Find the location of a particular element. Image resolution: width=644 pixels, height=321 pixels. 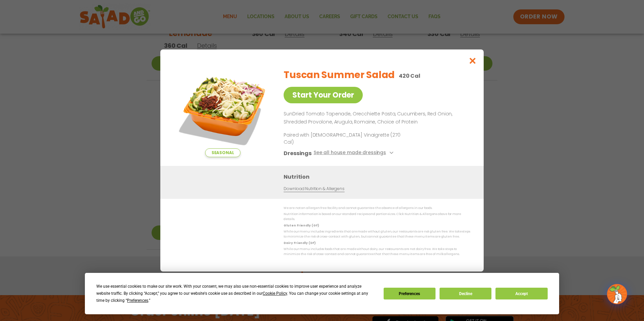

p: While our menu includes ingredients that are made without gluten, our restaurants are not gluten ... is located at coordinates (377, 234).